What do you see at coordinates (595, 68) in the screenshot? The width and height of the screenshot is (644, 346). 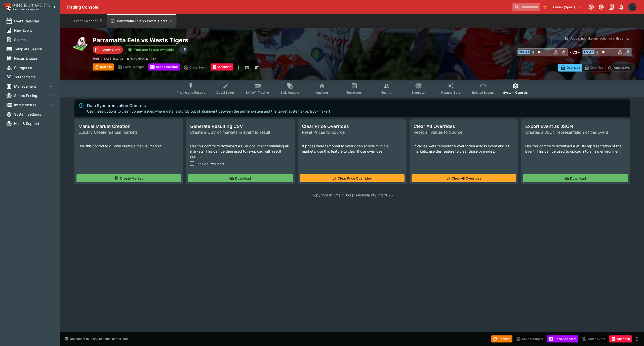 I see `div: Start From` at bounding box center [595, 68].